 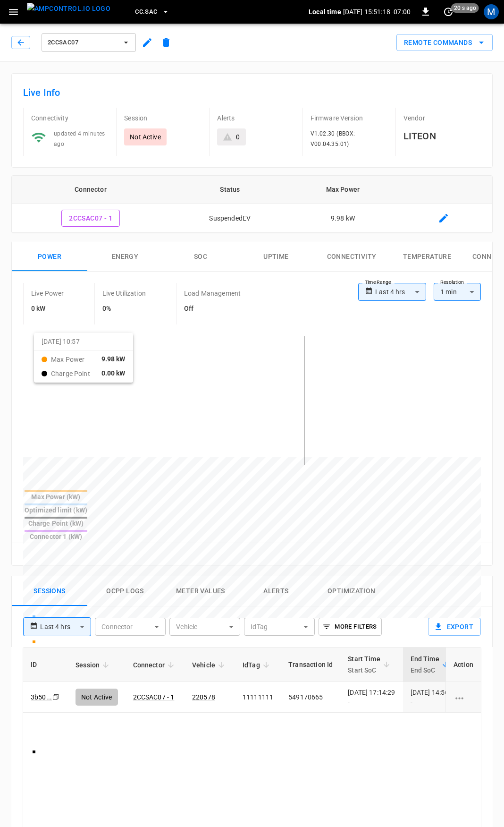 I want to click on button: CC.SAC, so click(x=152, y=12).